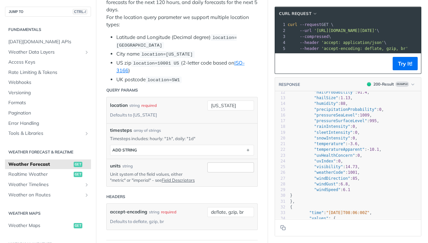  Describe the element at coordinates (326, 104) in the screenshot. I see `span: "humidity"` at that location.